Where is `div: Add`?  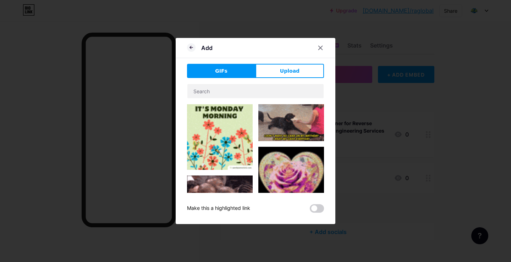
div: Add is located at coordinates (207, 48).